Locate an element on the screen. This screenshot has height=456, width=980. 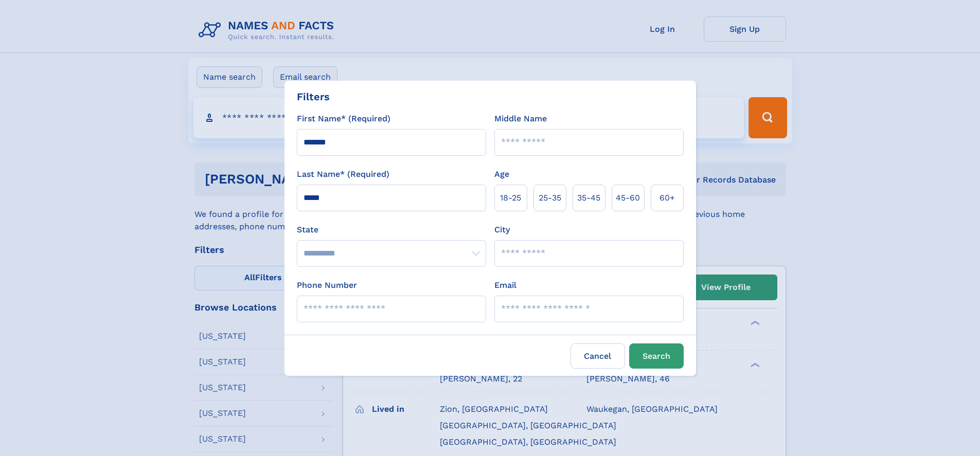
label: Phone Number is located at coordinates (326, 285).